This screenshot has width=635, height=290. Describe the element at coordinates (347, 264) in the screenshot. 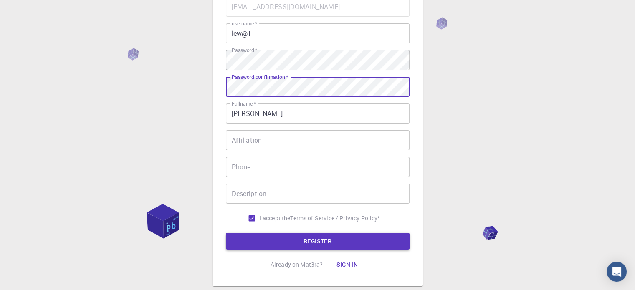

I see `button: Sign in` at that location.